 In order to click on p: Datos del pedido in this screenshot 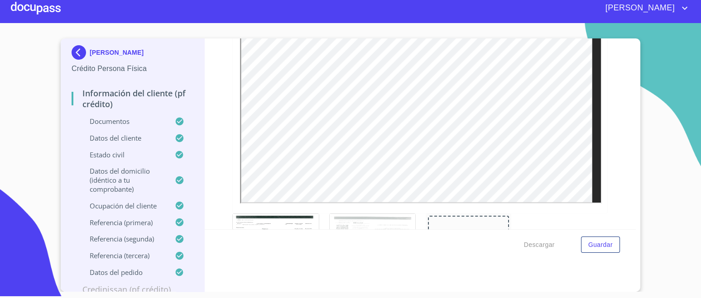, I will do `click(123, 273)`.